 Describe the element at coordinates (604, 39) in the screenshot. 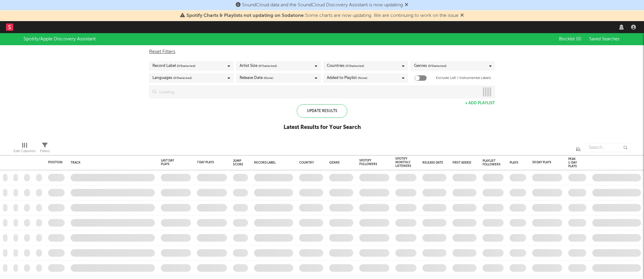

I see `button: Saved Searches` at that location.